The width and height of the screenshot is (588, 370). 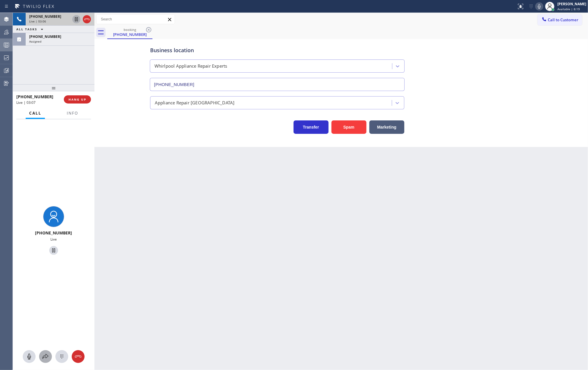 I want to click on span: Call, so click(x=35, y=113).